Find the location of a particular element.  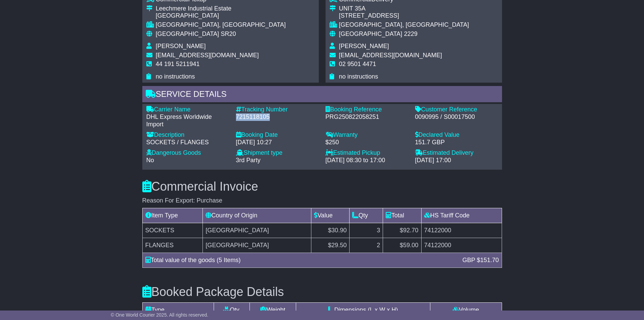

div: Estimated Delivery is located at coordinates (456, 153).